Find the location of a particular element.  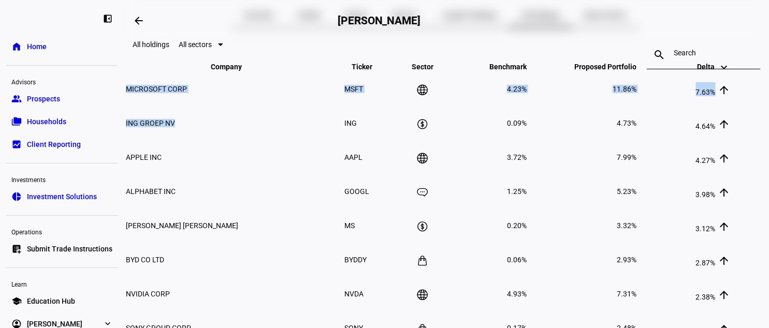

eth-mat-symbol: left_panel_close is located at coordinates (108, 19).